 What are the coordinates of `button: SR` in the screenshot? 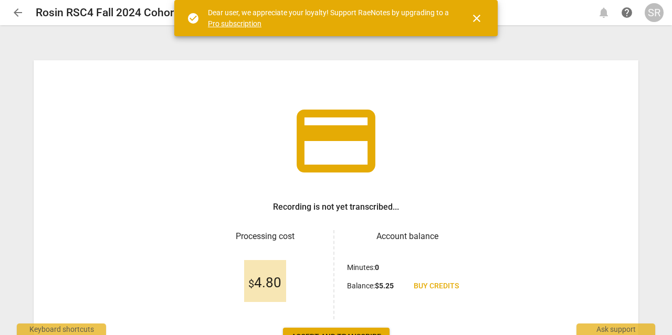 It's located at (654, 13).